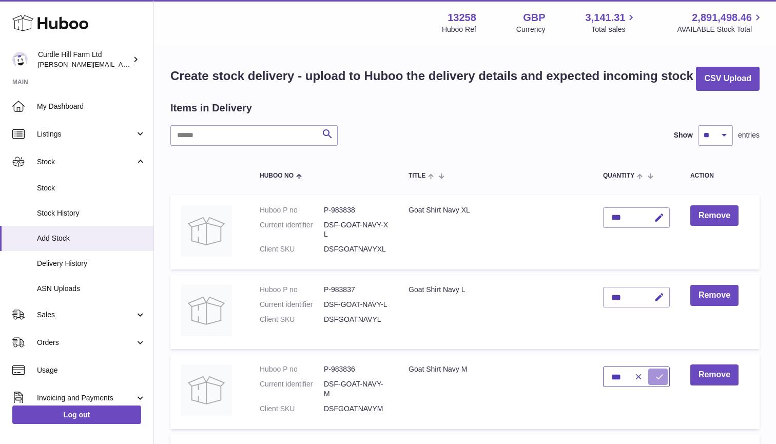  I want to click on span: 2,891,498.46, so click(722, 17).